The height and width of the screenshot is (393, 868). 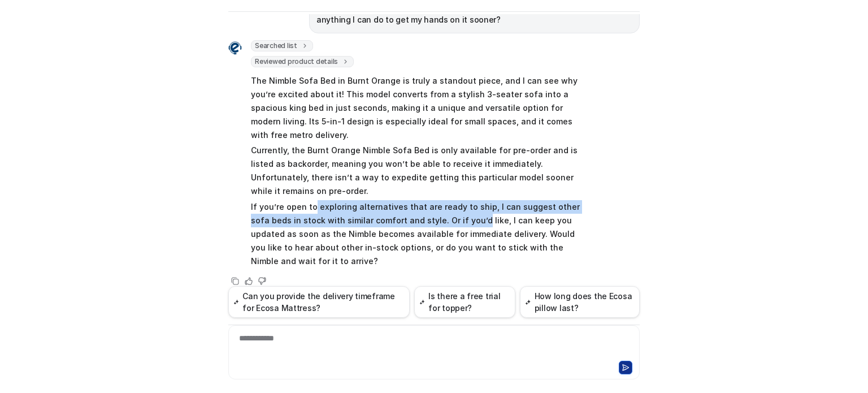 What do you see at coordinates (319, 302) in the screenshot?
I see `button: Can you provide the delivery timeframe for Ecosa Mattress?` at bounding box center [319, 302].